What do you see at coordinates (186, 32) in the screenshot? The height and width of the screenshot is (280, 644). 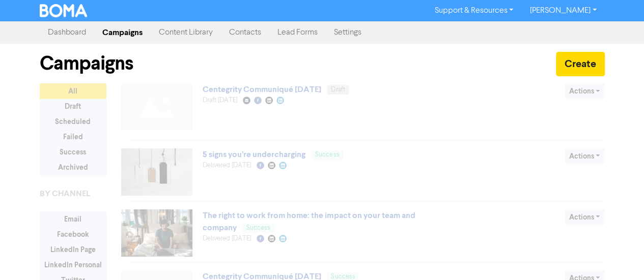 I see `a: Content Library` at bounding box center [186, 32].